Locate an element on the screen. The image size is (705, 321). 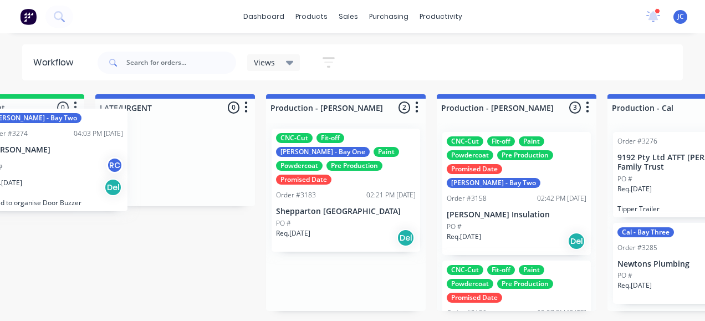
span: Views is located at coordinates (265, 62).